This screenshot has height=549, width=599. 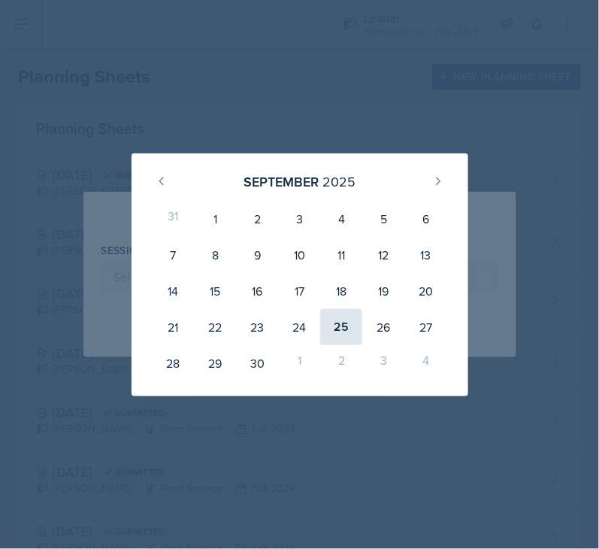 I want to click on div: 22, so click(x=215, y=327).